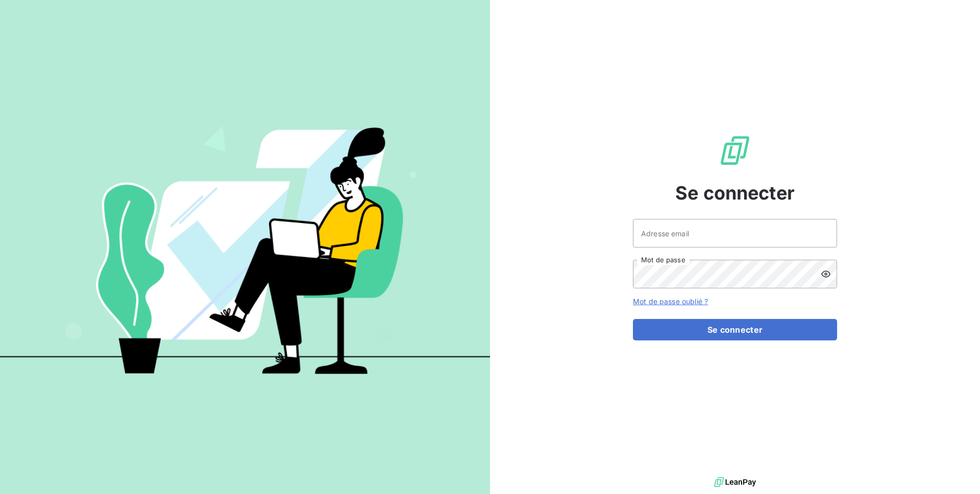  Describe the element at coordinates (735, 329) in the screenshot. I see `button: Se connecter` at that location.